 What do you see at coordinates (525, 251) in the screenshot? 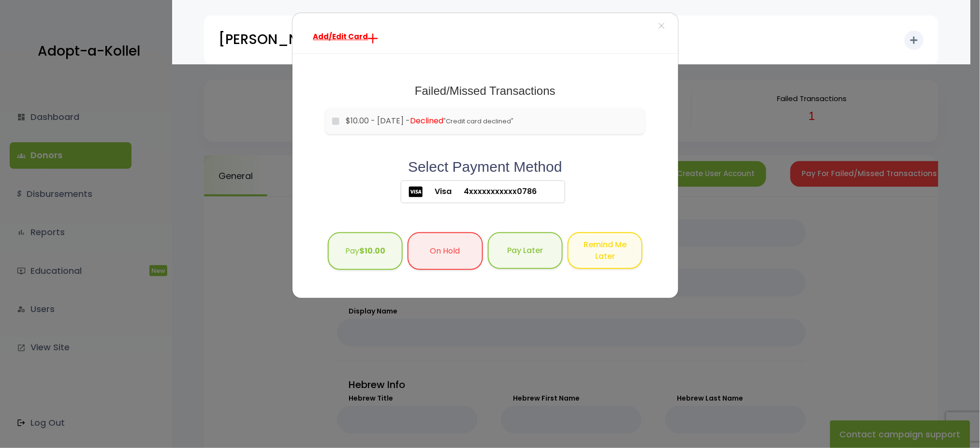
I see `button: Pay Later` at bounding box center [525, 251].